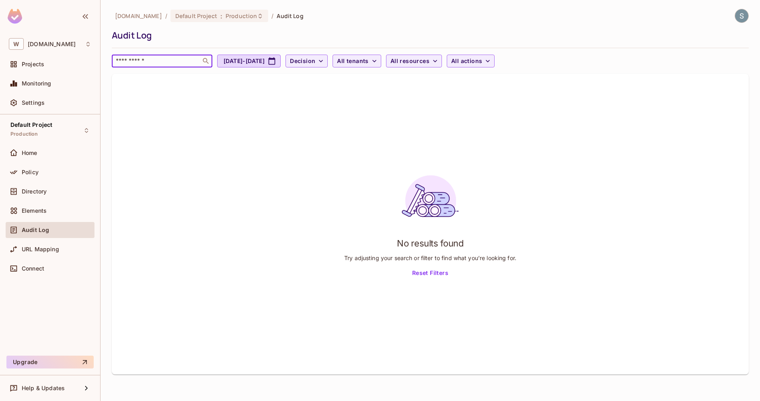  I want to click on span: W, so click(16, 44).